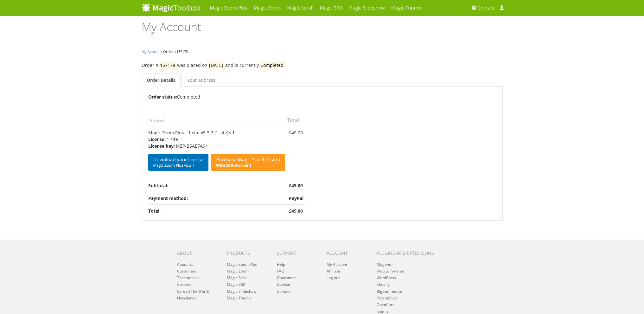 The height and width of the screenshot is (314, 644). What do you see at coordinates (281, 264) in the screenshot?
I see `a: Help` at bounding box center [281, 264].